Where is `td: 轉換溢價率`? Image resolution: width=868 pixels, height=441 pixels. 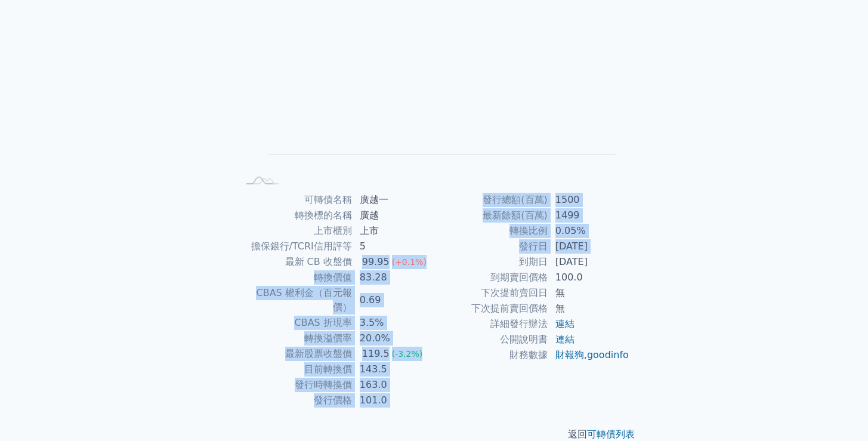 td: 轉換溢價率 is located at coordinates (295, 338).